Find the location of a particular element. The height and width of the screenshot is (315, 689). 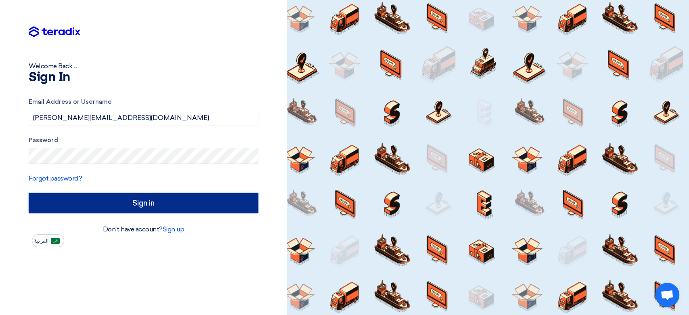

img: ar-AR.png is located at coordinates (55, 240).